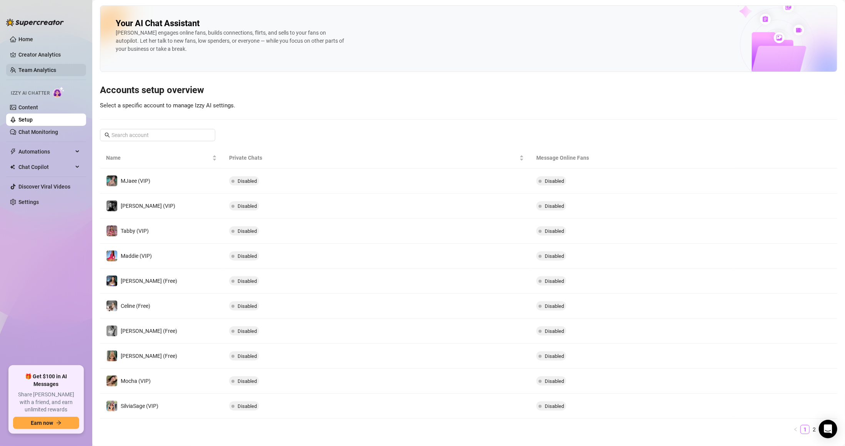  I want to click on img: MJaee (VIP), so click(112, 181).